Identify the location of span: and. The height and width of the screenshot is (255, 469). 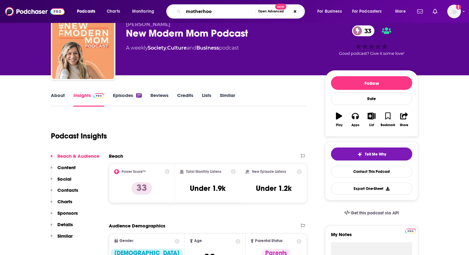
(191, 48).